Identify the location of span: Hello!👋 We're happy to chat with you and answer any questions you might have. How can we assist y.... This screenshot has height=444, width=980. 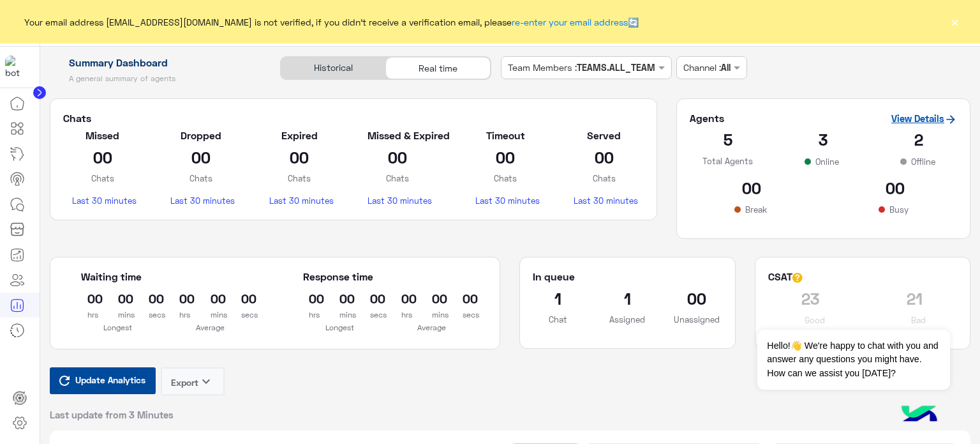
(853, 359).